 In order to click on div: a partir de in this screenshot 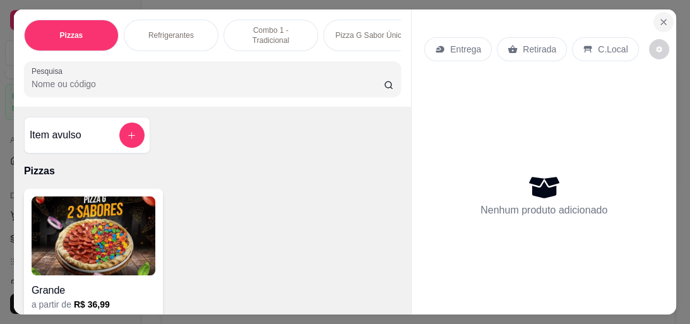, I will do `click(93, 304)`.